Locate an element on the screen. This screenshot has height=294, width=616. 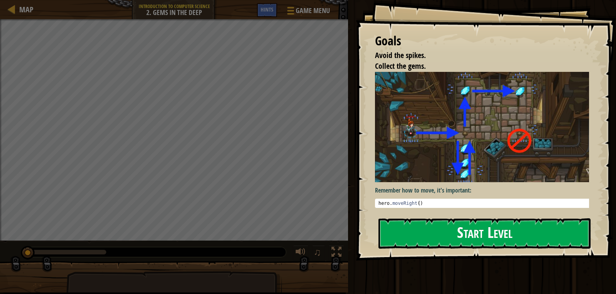
img: Gems in the deep is located at coordinates (485, 127).